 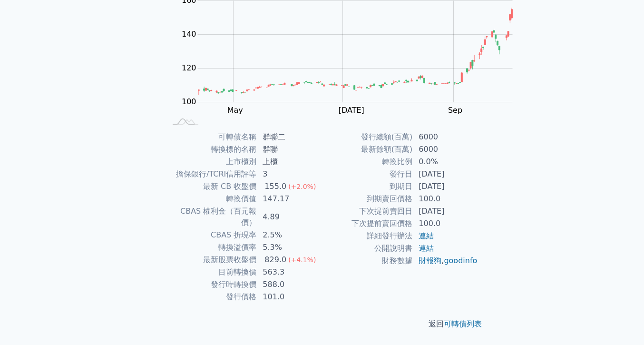 I want to click on td: 發行價格, so click(x=211, y=297).